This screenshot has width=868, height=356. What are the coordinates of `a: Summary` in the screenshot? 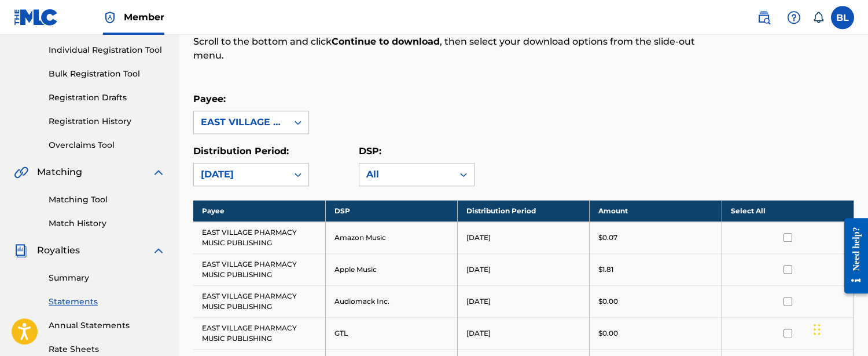 It's located at (107, 278).